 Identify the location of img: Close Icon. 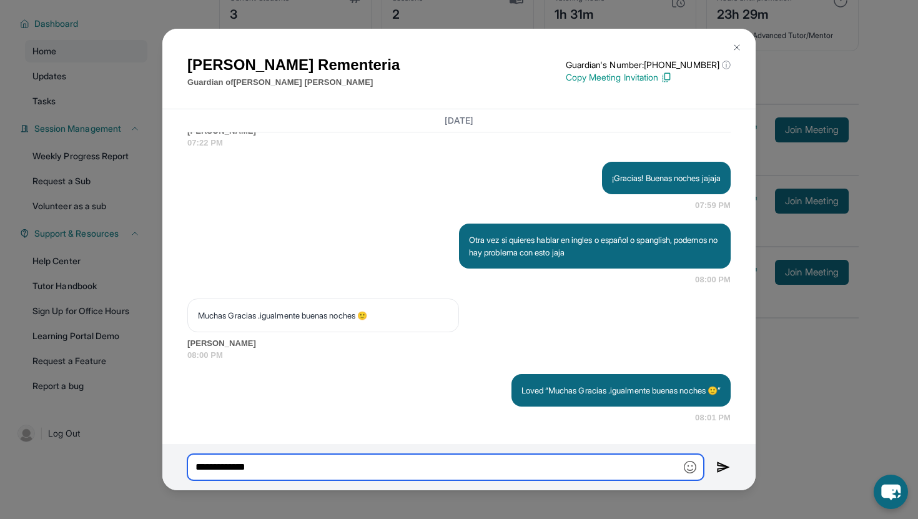
(737, 47).